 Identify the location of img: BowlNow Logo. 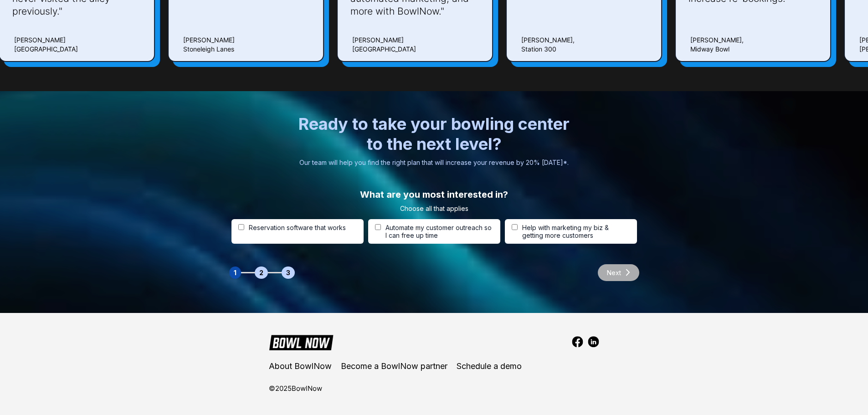
(301, 342).